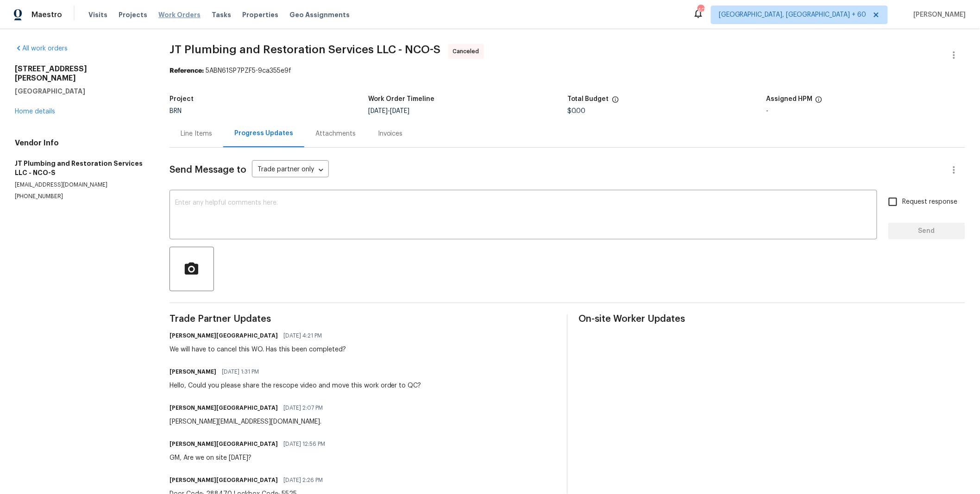  Describe the element at coordinates (576, 111) in the screenshot. I see `span: $0.00` at that location.